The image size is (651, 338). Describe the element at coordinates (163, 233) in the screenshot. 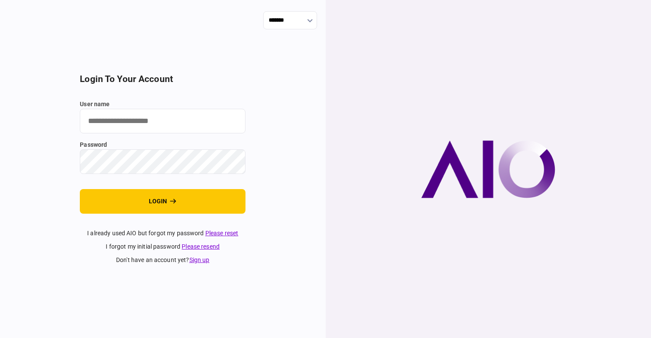

I see `div: I already used AIO but forgot my password` at that location.